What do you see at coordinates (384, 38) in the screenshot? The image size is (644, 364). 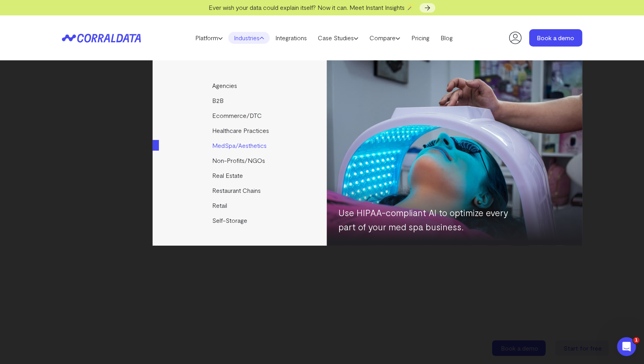 I see `a: Compare` at bounding box center [384, 38].